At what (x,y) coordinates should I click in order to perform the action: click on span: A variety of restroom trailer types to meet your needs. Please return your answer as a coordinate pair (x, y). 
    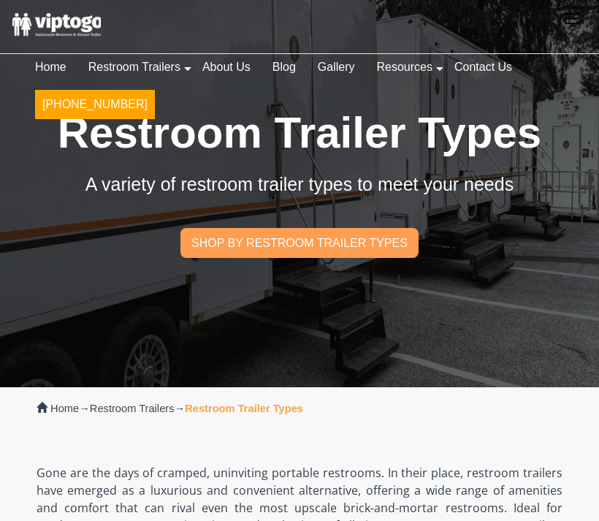
    Looking at the image, I should click on (299, 184).